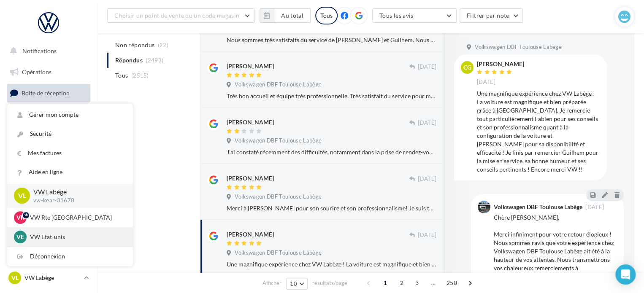  What do you see at coordinates (49, 72) in the screenshot?
I see `a: Opérations` at bounding box center [49, 72].